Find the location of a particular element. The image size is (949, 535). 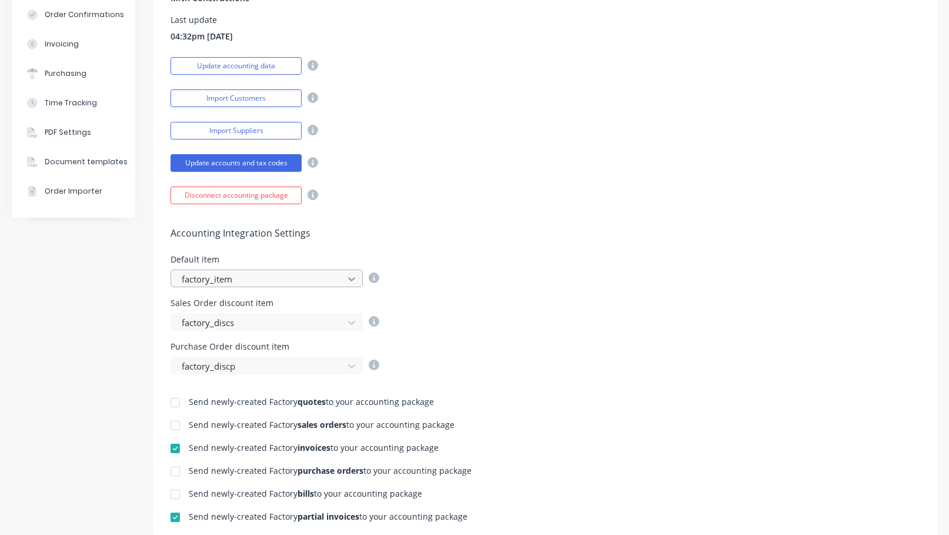

div: Purchase Order discount item is located at coordinates (275, 346).